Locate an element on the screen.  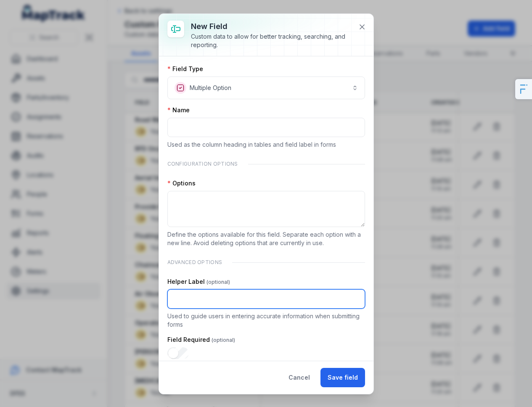
div: Advanced Options is located at coordinates (266, 263).